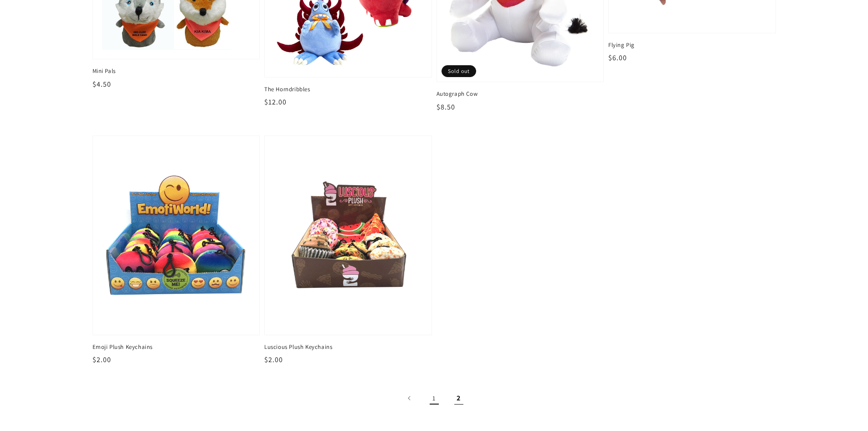  What do you see at coordinates (459, 71) in the screenshot?
I see `span: Sold out` at bounding box center [459, 71].